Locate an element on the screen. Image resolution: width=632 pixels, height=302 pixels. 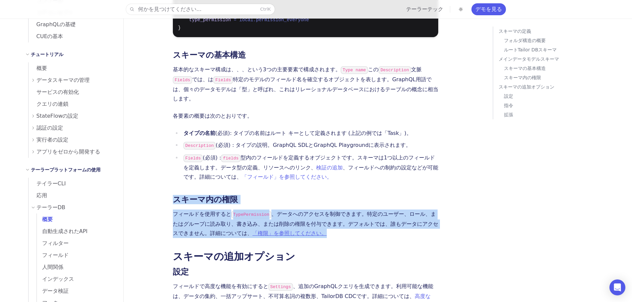
a: 「権限」を参照してください。 is located at coordinates (290, 233).